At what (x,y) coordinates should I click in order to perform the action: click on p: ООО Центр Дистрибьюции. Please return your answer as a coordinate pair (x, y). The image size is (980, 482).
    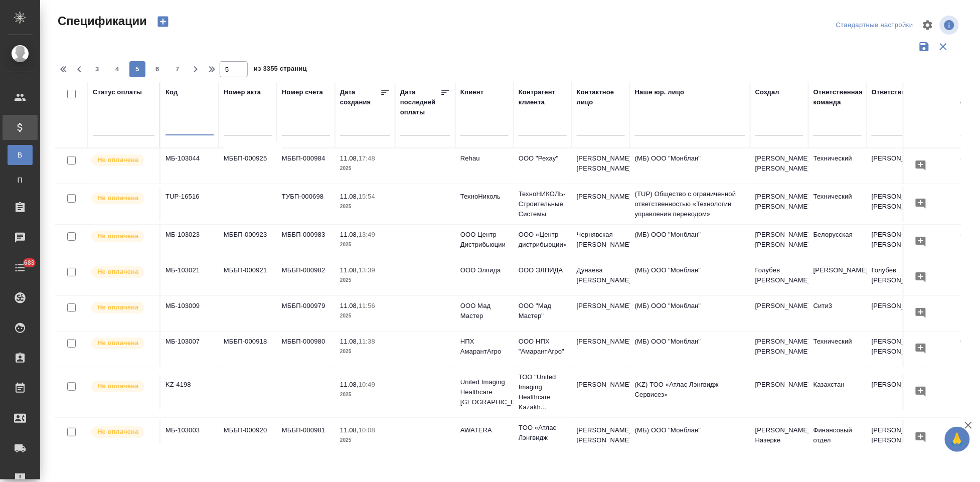
    Looking at the image, I should click on (485, 240).